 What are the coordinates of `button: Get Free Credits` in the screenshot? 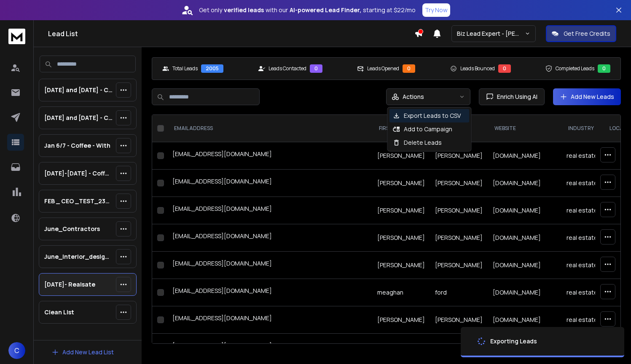 It's located at (580, 34).